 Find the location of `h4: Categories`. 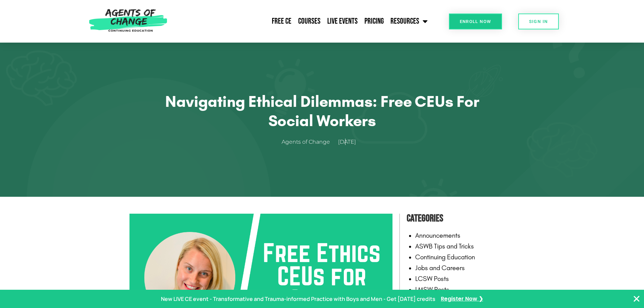

h4: Categories is located at coordinates (460, 218).